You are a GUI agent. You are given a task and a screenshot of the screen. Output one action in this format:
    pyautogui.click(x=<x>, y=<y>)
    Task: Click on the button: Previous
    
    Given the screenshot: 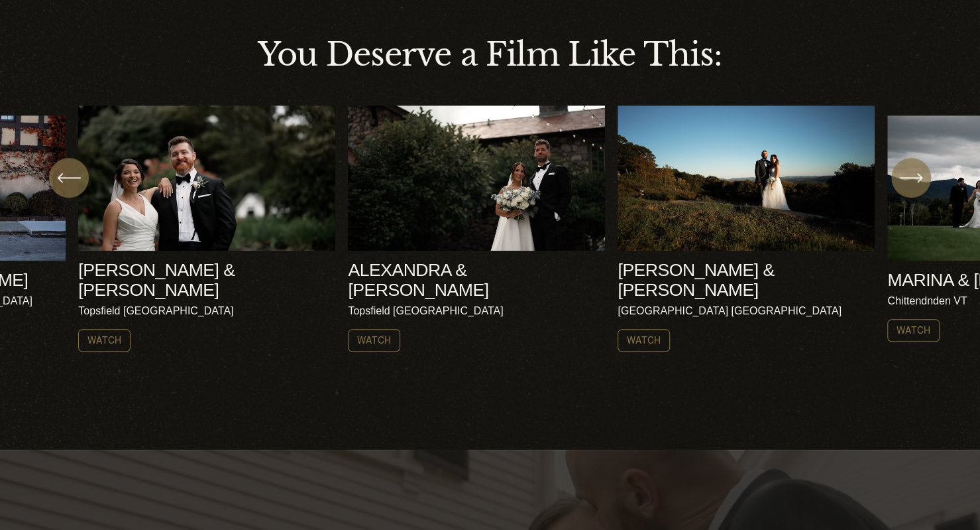 What is the action you would take?
    pyautogui.click(x=69, y=178)
    